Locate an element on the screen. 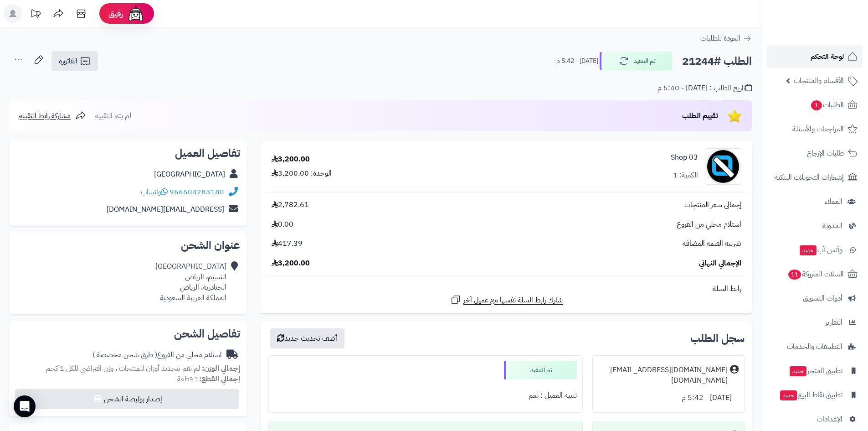 This screenshot has height=431, width=868. span: الفاتورة is located at coordinates (68, 61).